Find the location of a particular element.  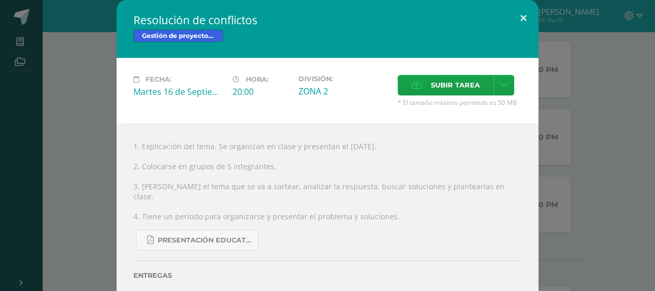

label: División: is located at coordinates (344, 79).